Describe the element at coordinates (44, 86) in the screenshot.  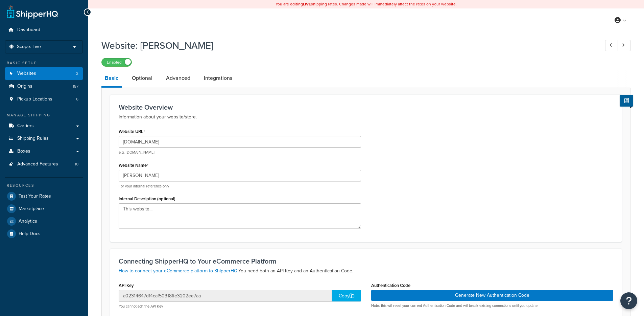
I see `a: Origins187` at that location.